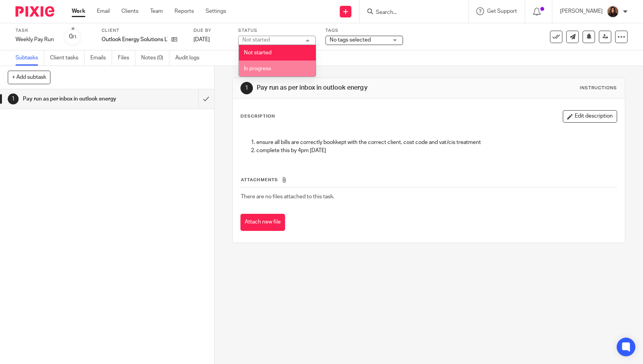 The image size is (643, 364). What do you see at coordinates (410, 13) in the screenshot?
I see `input: Search` at bounding box center [410, 13].